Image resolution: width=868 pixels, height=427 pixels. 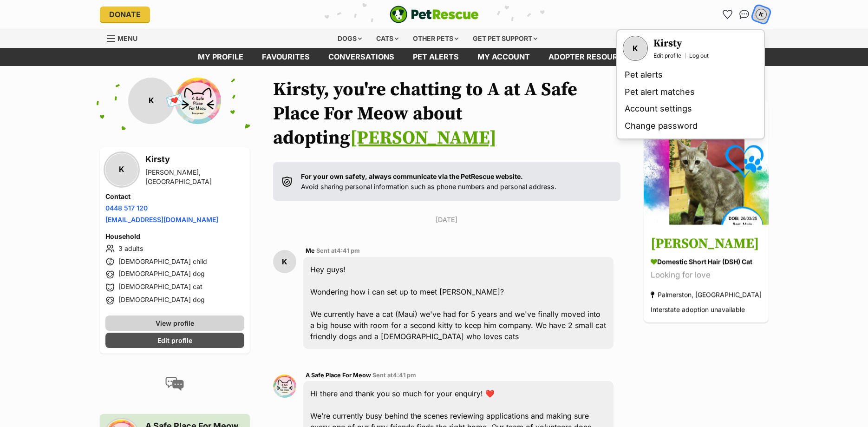 What do you see at coordinates (175, 237) in the screenshot?
I see `h4: Household` at bounding box center [175, 237].